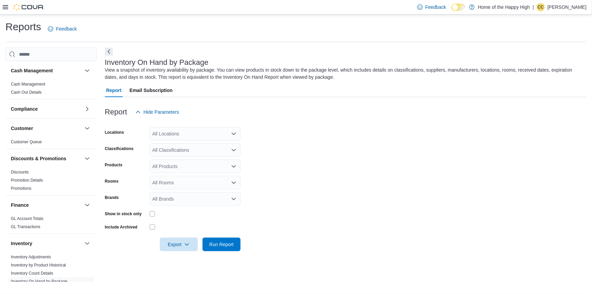 The height and width of the screenshot is (294, 592). What do you see at coordinates (157, 112) in the screenshot?
I see `button: Hide Parameters` at bounding box center [157, 112].